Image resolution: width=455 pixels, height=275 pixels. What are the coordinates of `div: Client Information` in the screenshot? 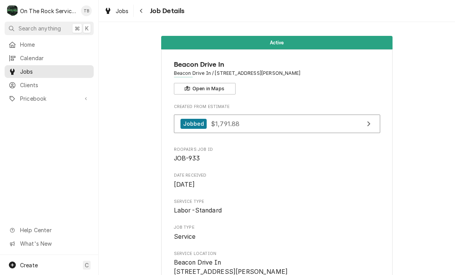 It's located at (277, 77).